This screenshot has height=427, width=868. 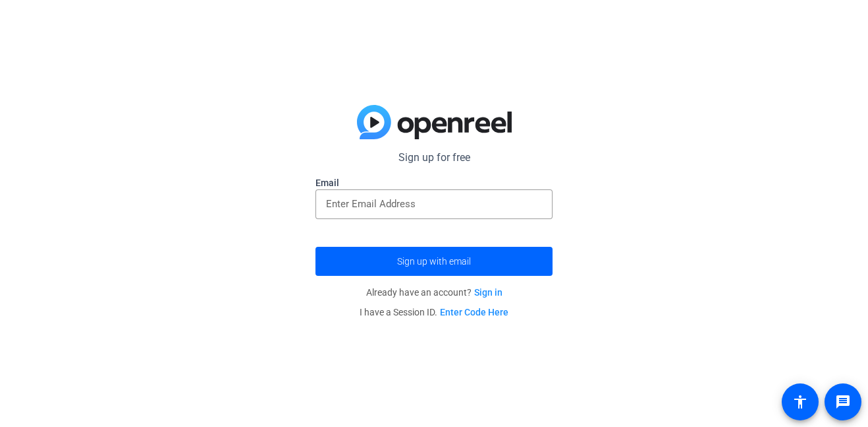 What do you see at coordinates (434, 261) in the screenshot?
I see `button: Sign up with email` at bounding box center [434, 261].